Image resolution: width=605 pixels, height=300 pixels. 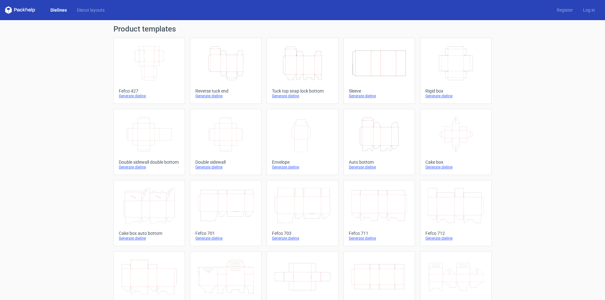 What do you see at coordinates (379, 142) in the screenshot?
I see `a: Auto bottomGenerate dieline` at bounding box center [379, 142].